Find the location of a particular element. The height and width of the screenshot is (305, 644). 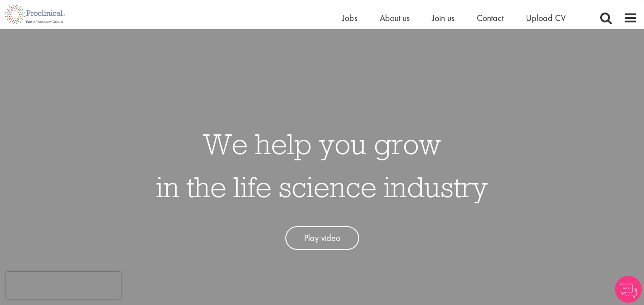

span: Join us is located at coordinates (443, 18).